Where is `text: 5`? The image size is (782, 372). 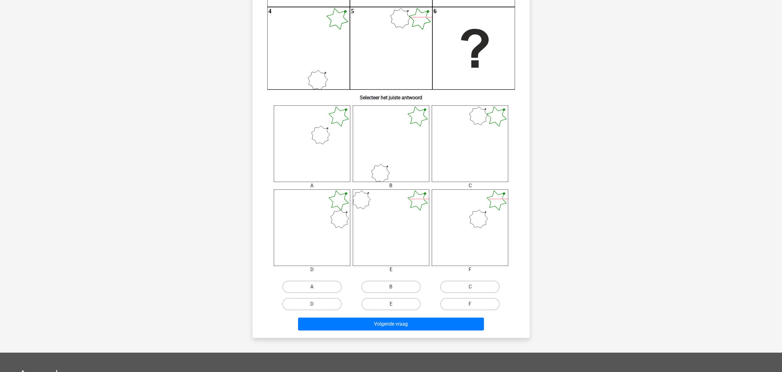
text: 5 is located at coordinates (352, 11).